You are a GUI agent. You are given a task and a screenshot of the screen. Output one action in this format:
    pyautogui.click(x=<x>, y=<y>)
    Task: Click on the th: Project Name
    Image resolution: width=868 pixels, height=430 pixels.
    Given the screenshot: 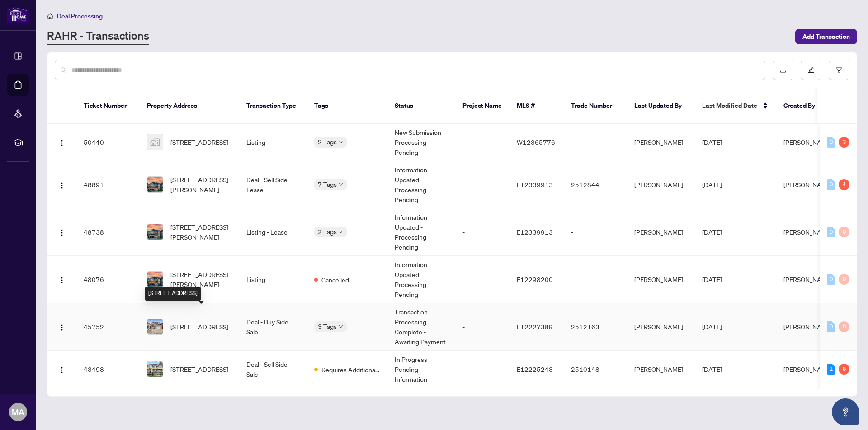 What is the action you would take?
    pyautogui.click(x=482, y=106)
    